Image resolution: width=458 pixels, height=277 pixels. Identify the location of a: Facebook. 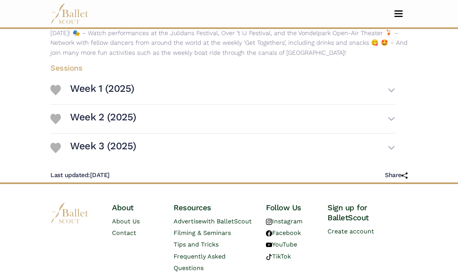
(284, 232).